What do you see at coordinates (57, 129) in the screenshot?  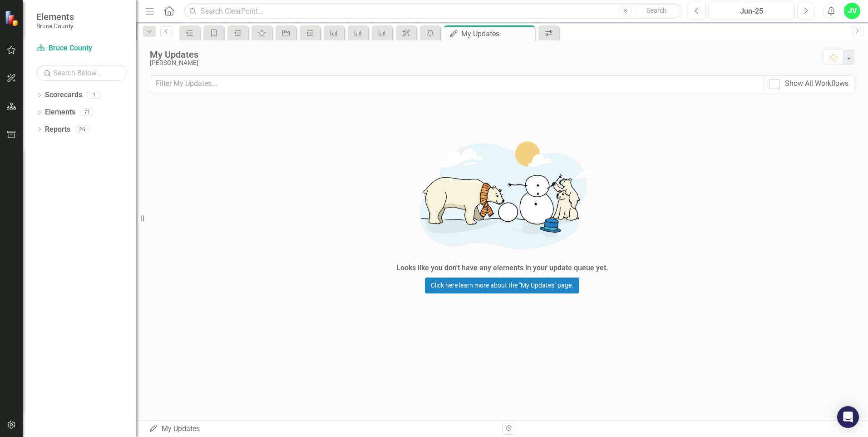 I see `a: Reports` at bounding box center [57, 129].